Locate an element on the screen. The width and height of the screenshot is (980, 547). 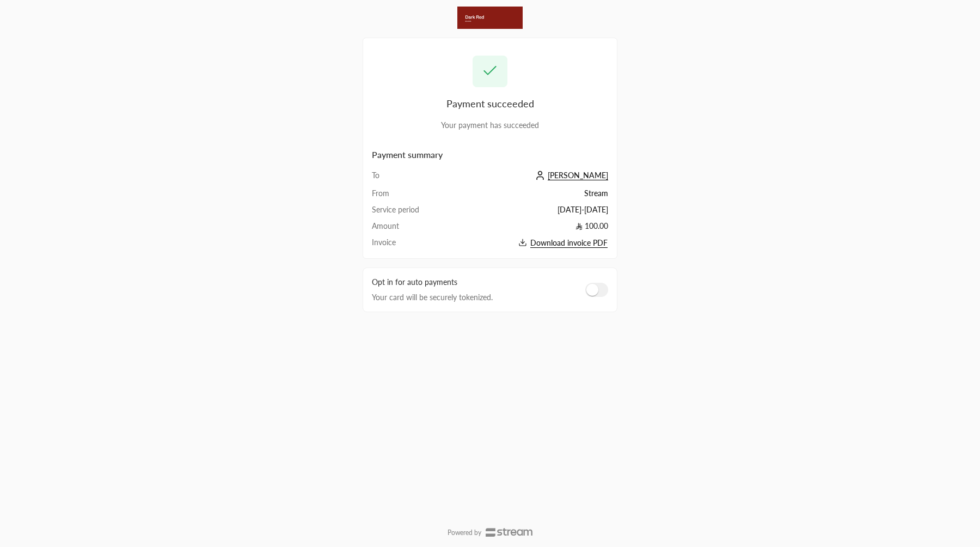
span: Download invoice PDF is located at coordinates (569, 243).